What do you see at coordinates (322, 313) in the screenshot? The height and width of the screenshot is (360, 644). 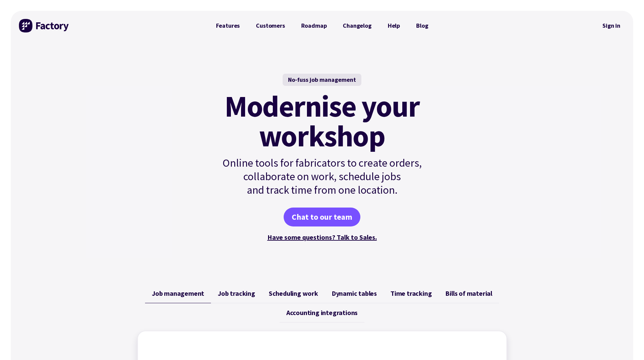 I see `span: Accounting integrations` at bounding box center [322, 313].